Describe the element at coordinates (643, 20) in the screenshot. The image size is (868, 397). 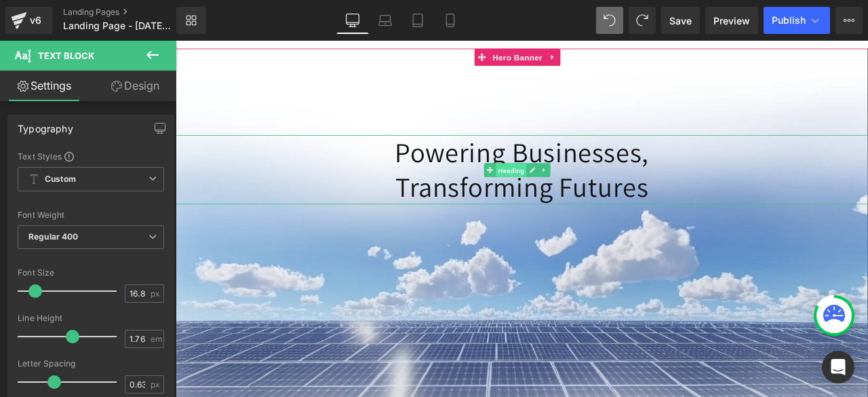
I see `button: Redo` at that location.